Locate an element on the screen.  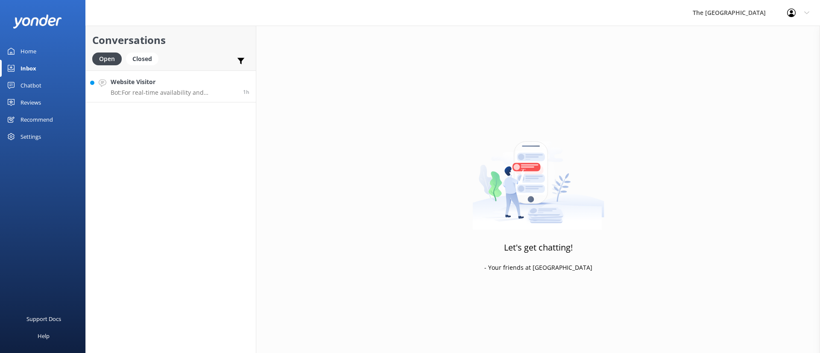
h2: Conversations is located at coordinates (171, 40).